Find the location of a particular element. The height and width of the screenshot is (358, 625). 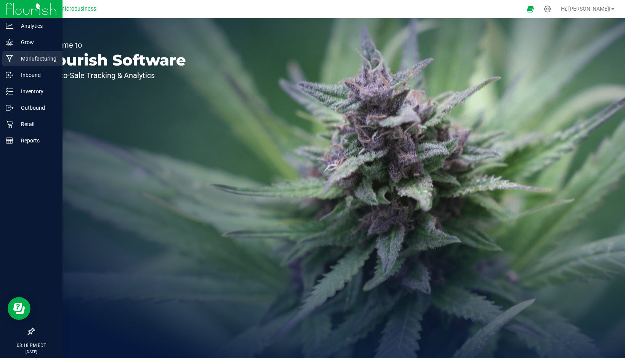

p: Analytics is located at coordinates (36, 26).